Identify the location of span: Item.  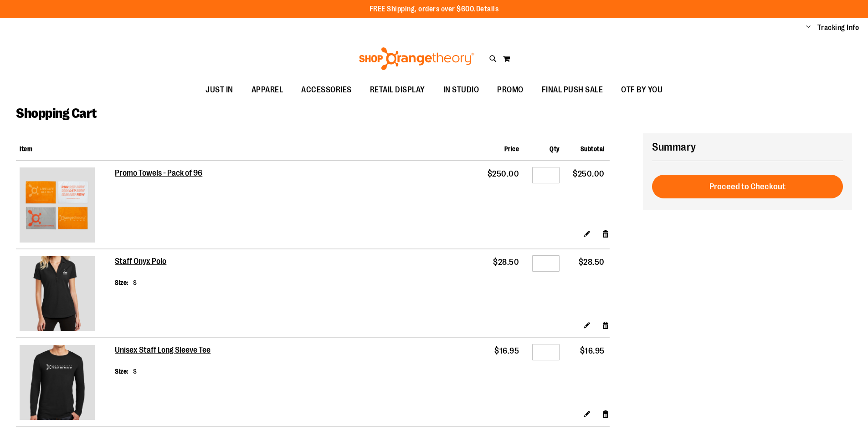
(26, 149).